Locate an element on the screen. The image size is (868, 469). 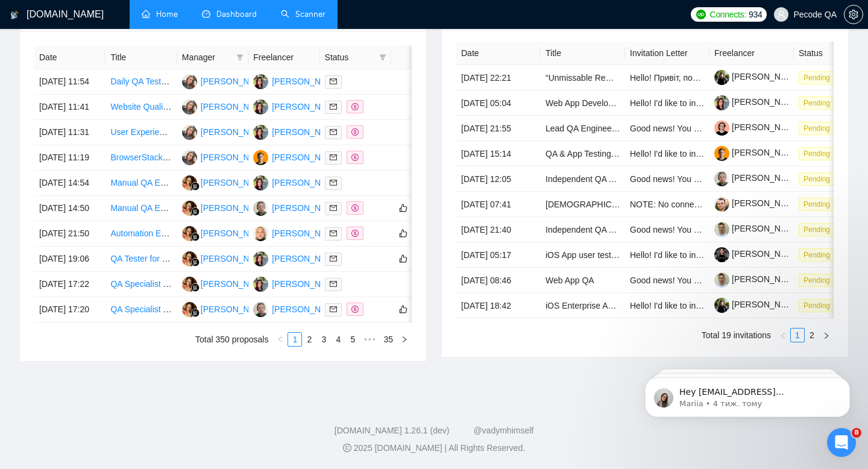
td: QA & App Testing for Roaming eSIM App is located at coordinates (583, 154).